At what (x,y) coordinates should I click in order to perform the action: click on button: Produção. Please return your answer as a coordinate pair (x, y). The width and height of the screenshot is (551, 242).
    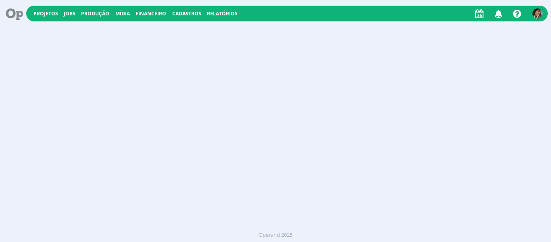
    Looking at the image, I should click on (95, 14).